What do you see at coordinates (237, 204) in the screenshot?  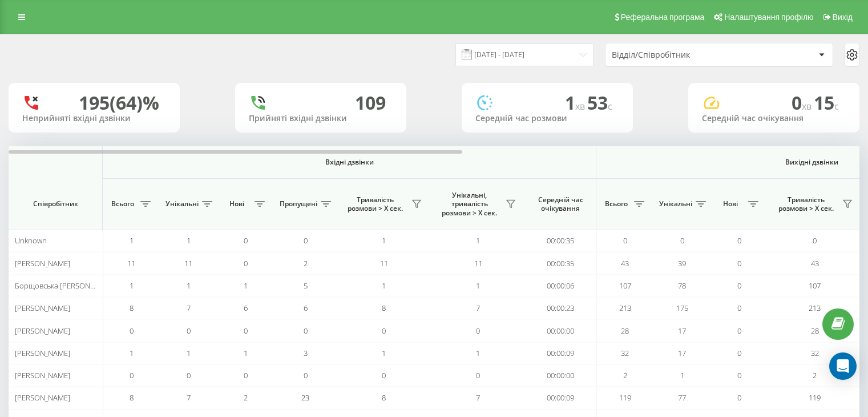 I see `span: Нові` at bounding box center [237, 204].